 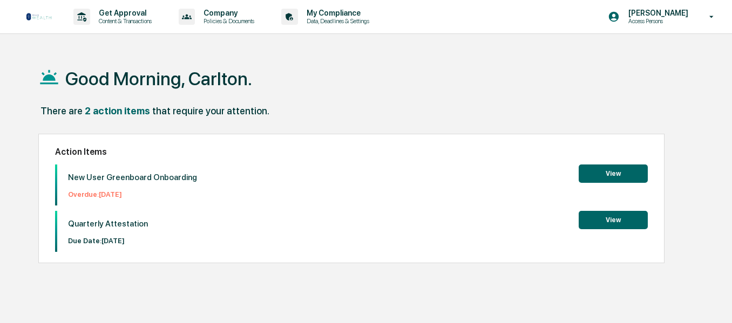 I want to click on h1: Good Morning, Carlton., so click(x=159, y=79).